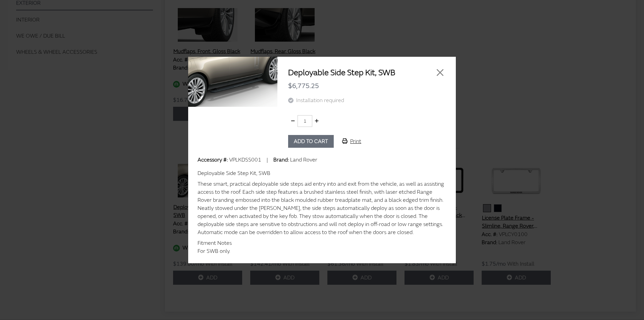  I want to click on button: Print, so click(352, 142).